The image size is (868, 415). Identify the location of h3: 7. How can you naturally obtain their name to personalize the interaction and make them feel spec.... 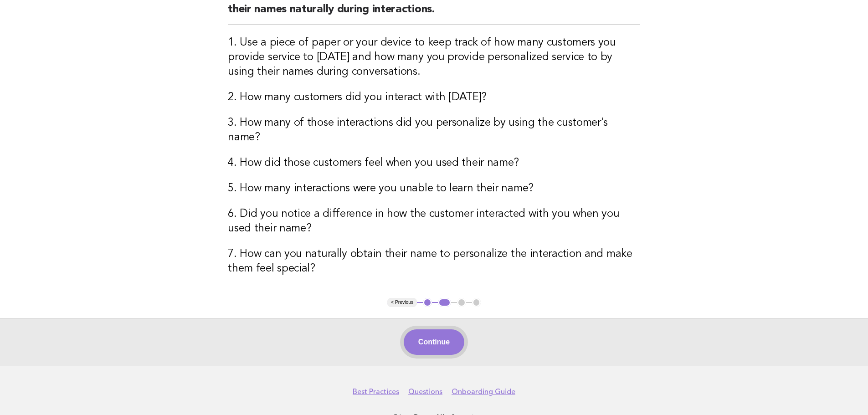
(434, 261).